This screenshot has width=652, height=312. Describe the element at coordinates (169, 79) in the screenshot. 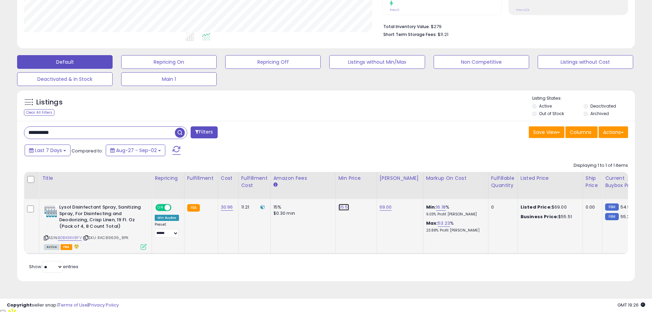

I see `button: Main 1` at that location.